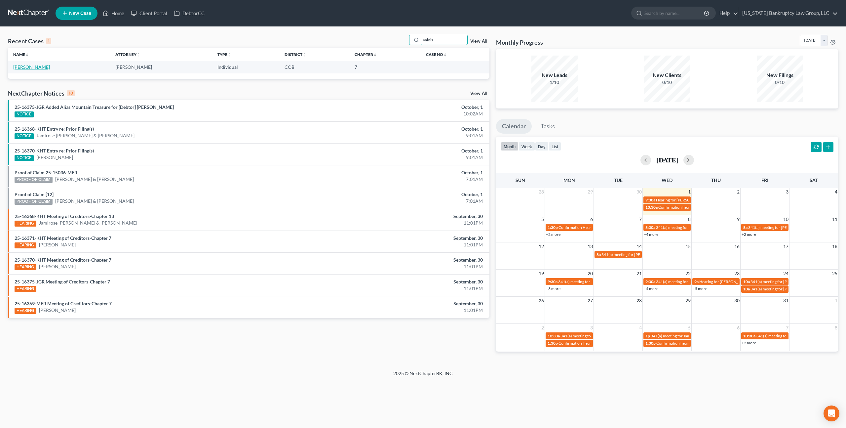 The width and height of the screenshot is (846, 428). Describe the element at coordinates (696, 281) in the screenshot. I see `span: 9a` at that location.